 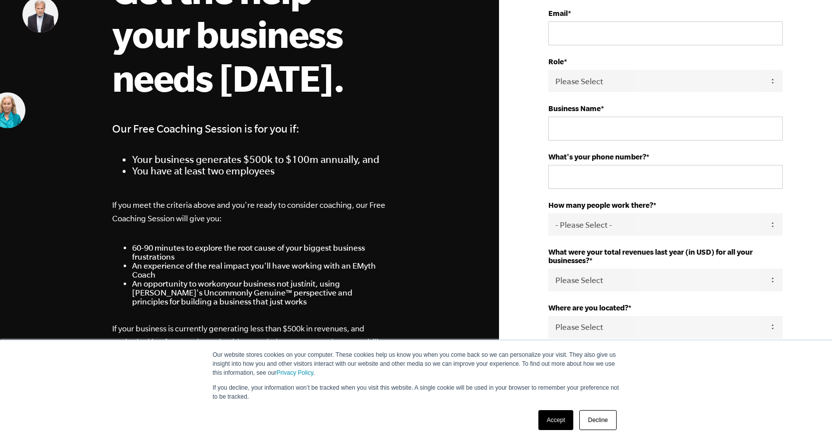 I want to click on li: You have at least two employees, so click(x=260, y=171).